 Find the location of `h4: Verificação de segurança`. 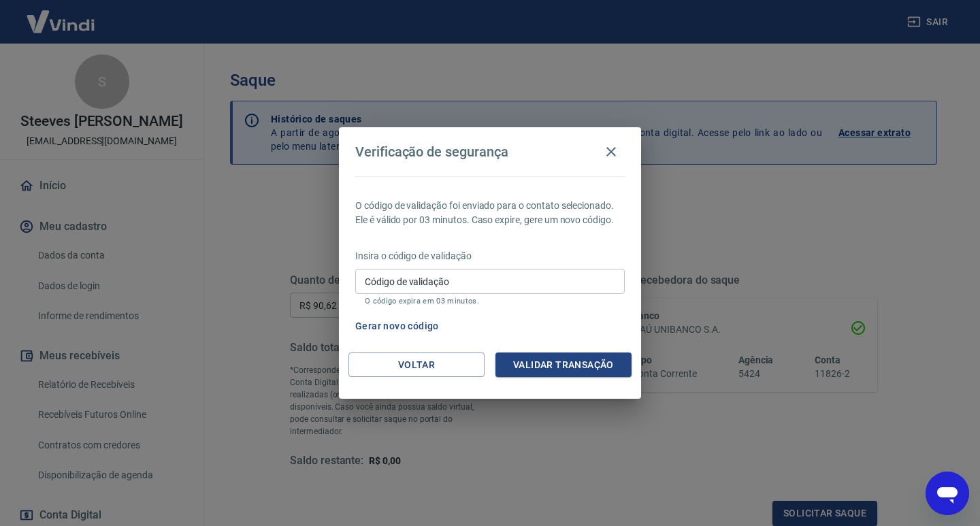

h4: Verificação de segurança is located at coordinates (432, 152).